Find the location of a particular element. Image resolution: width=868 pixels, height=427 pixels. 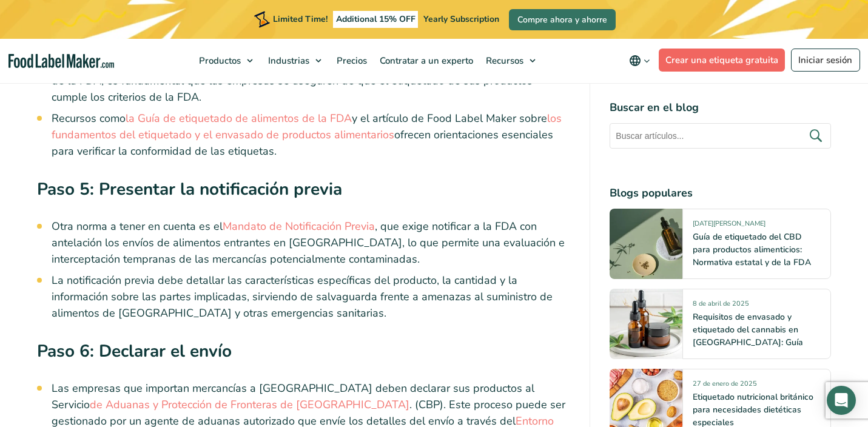

strong: Paso 6: Declarar el envío is located at coordinates (134, 351).